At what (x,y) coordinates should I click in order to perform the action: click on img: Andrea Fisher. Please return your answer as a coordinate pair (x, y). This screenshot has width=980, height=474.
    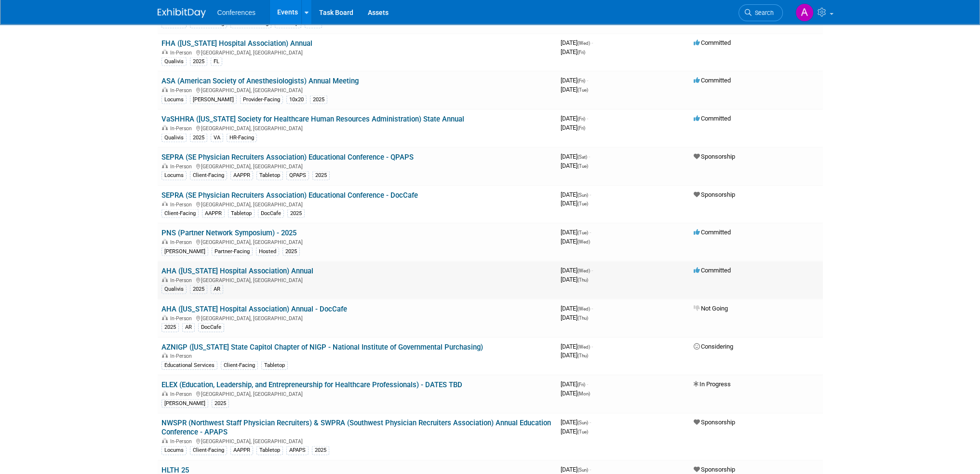
    Looking at the image, I should click on (804, 13).